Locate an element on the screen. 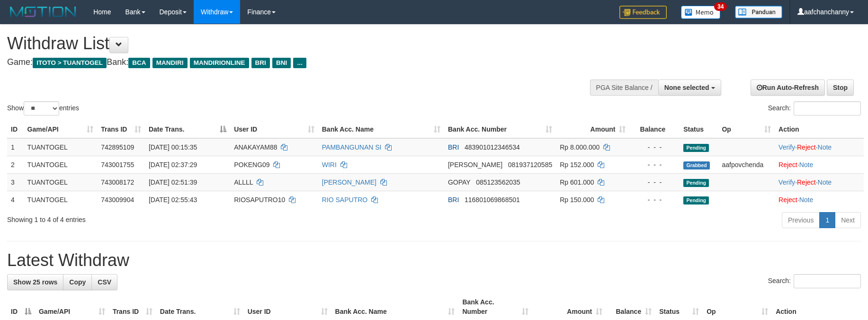 Image resolution: width=868 pixels, height=320 pixels. th: ID is located at coordinates (15, 130).